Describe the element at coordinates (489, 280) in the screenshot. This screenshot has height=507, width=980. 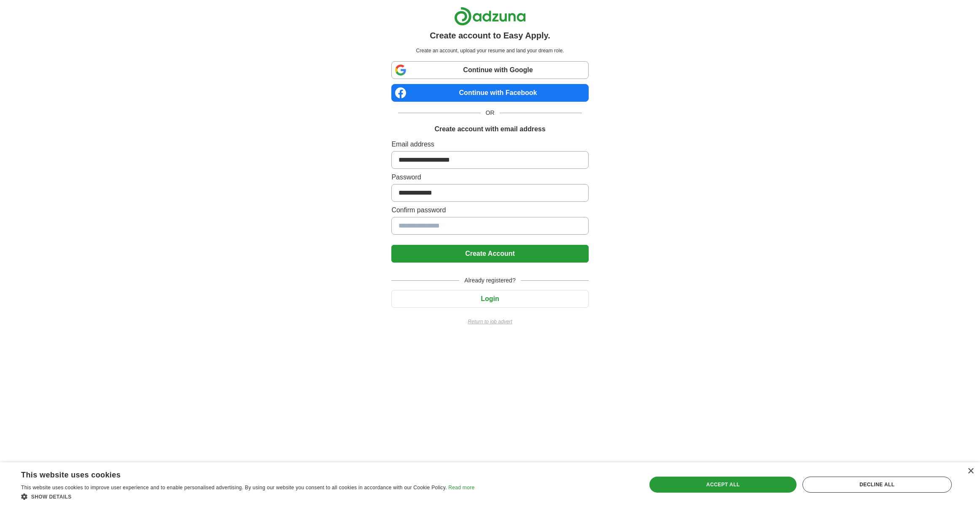
I see `span: Already registered?` at that location.